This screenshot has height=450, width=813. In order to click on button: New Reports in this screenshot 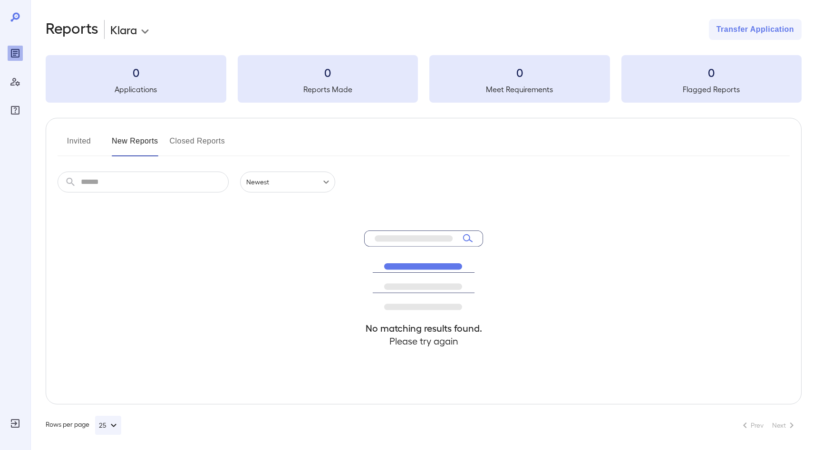, I will do `click(135, 145)`.